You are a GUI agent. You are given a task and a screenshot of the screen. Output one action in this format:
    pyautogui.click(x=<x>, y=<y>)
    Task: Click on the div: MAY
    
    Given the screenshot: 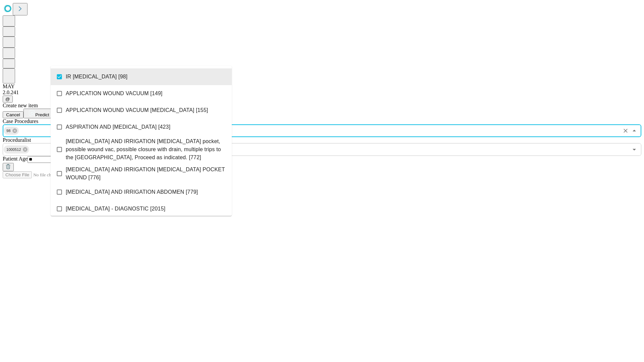 What is the action you would take?
    pyautogui.click(x=322, y=87)
    